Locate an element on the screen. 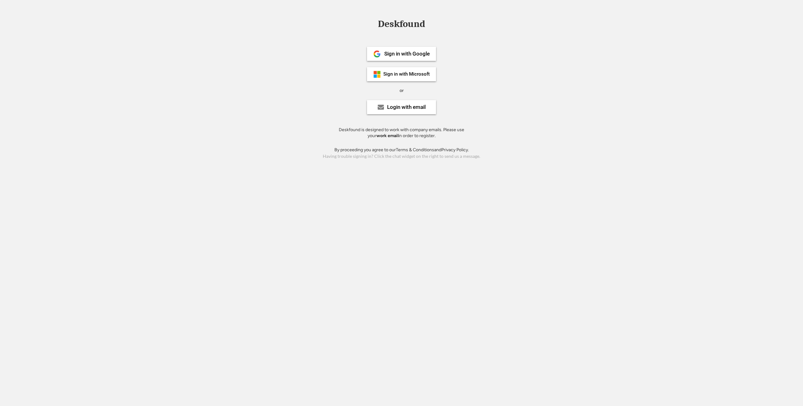 The height and width of the screenshot is (406, 803). a: Terms & Conditions is located at coordinates (415, 150).